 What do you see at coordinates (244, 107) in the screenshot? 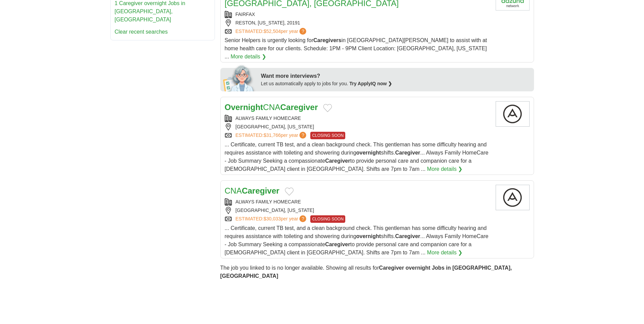
I see `strong: Overnight` at bounding box center [244, 107].